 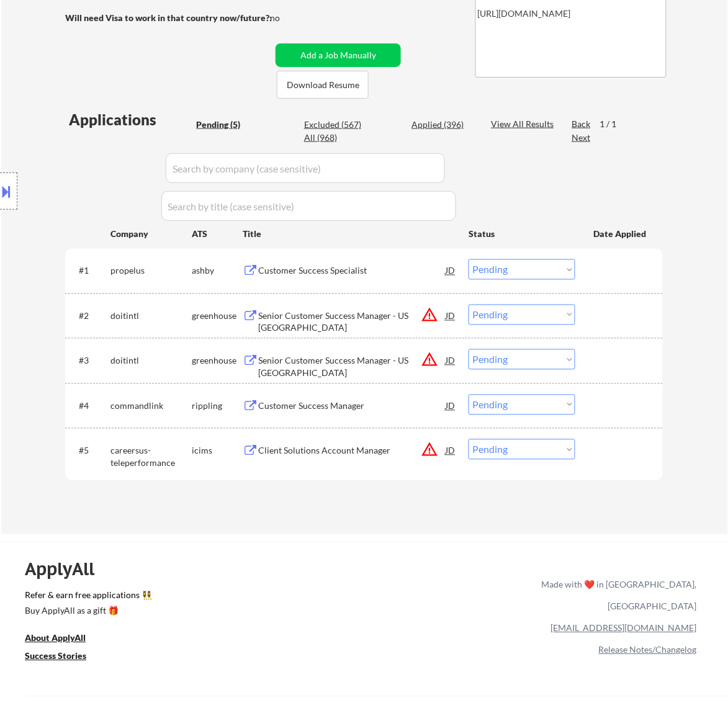 I want to click on u: About ApplyAll, so click(x=55, y=638).